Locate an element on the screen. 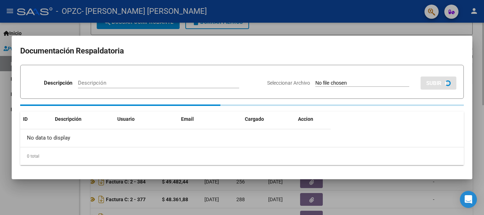 The image size is (484, 215). span: Accion is located at coordinates (306, 119).